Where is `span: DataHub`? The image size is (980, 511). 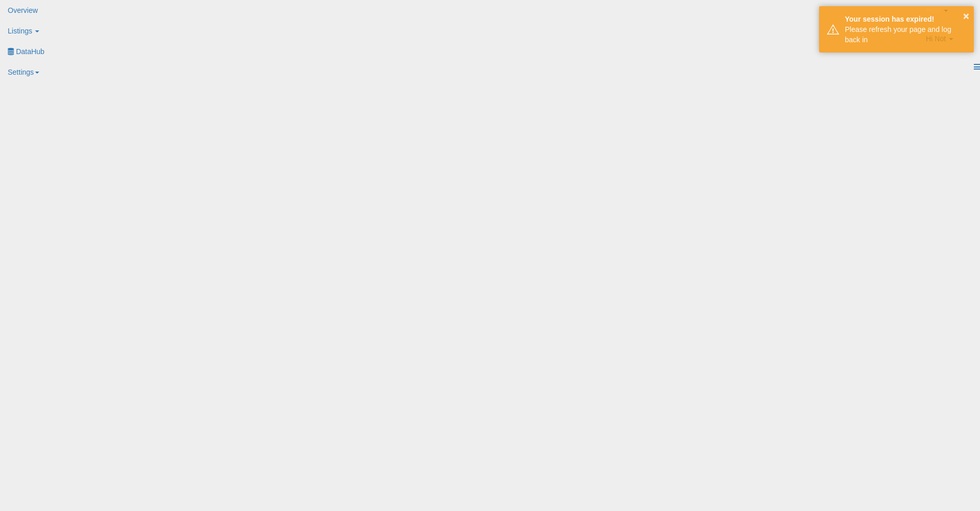
span: DataHub is located at coordinates (30, 51).